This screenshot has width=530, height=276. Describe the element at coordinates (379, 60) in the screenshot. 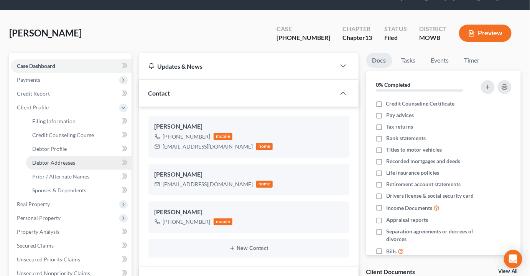

I see `a: Docs` at that location.